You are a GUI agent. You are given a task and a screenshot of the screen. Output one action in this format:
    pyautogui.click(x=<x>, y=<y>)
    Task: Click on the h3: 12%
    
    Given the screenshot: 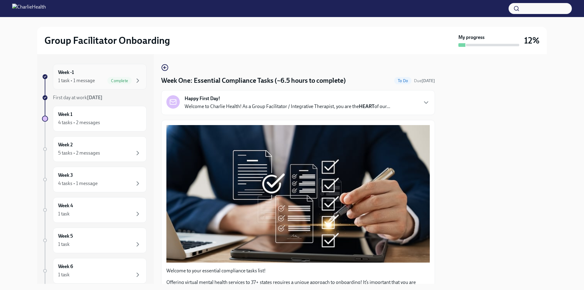 What is the action you would take?
    pyautogui.click(x=532, y=40)
    